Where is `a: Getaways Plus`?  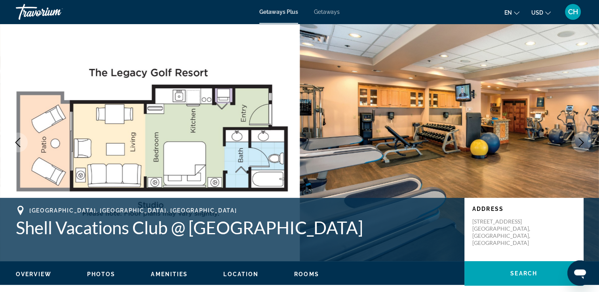
a: Getaways Plus is located at coordinates (279, 12).